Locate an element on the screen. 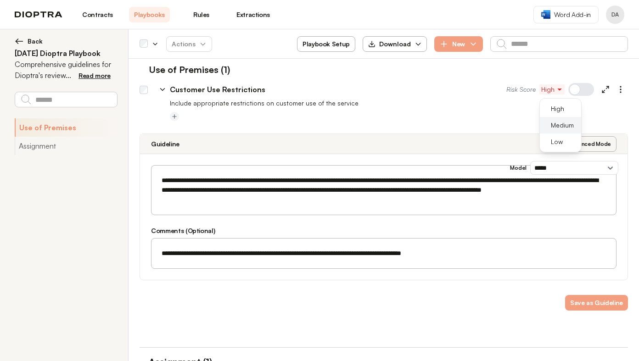  h3: Model is located at coordinates (518, 168).